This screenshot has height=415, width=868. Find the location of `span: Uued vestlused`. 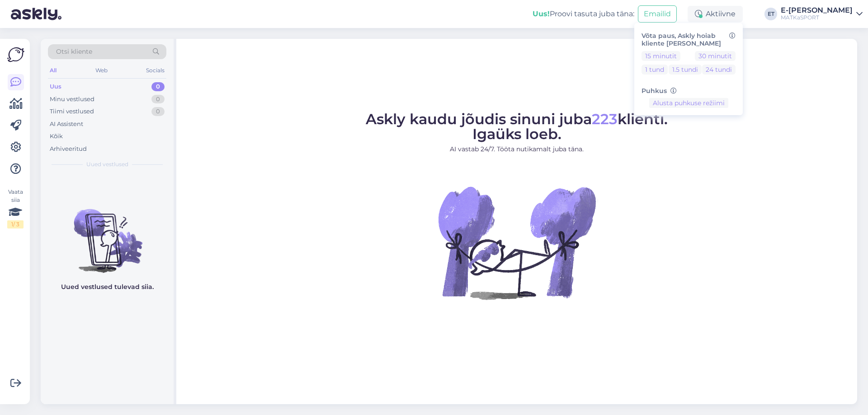

span: Uued vestlused is located at coordinates (107, 164).